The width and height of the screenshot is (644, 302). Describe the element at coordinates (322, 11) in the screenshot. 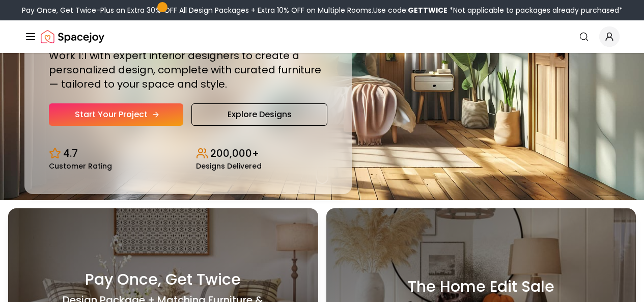

I see `div: Pay Once, Get Twice-Plus an Extra 30% OFF All Design Packages + Extra 10% OFF on Multiple Rooms.` at that location.